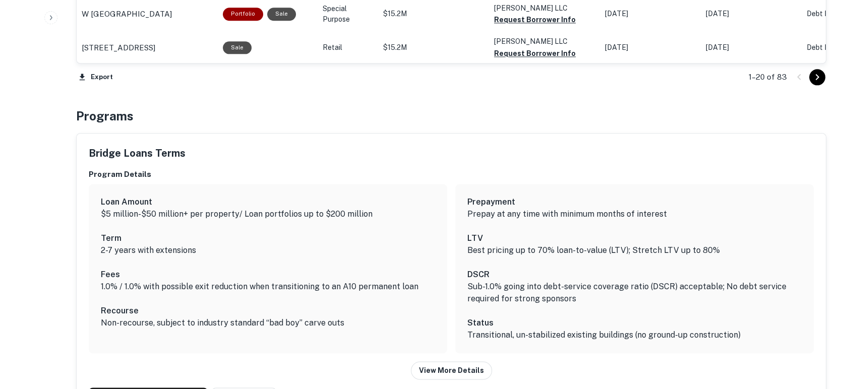 The image size is (852, 389). What do you see at coordinates (451, 371) in the screenshot?
I see `button: View More Details` at bounding box center [451, 371].